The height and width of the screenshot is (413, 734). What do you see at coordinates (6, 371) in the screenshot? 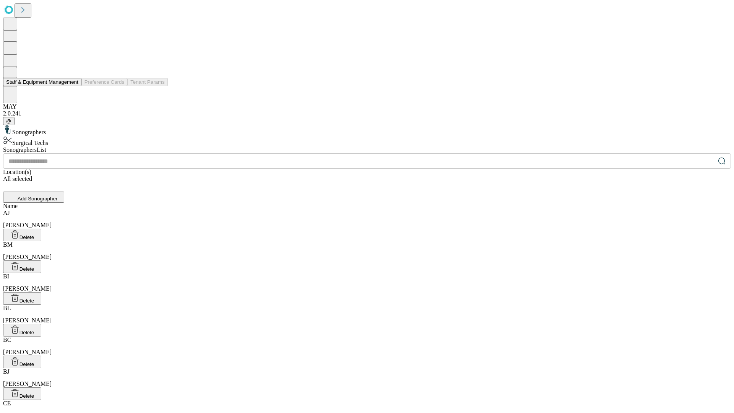
I see `span: BJ` at bounding box center [6, 371].